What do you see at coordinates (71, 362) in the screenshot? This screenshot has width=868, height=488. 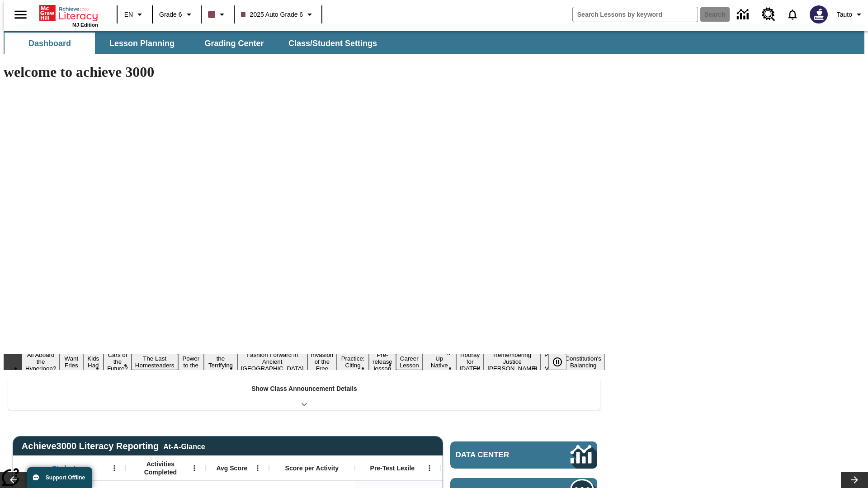 I see `button: Slide 2 Do You Want Fries With That?` at bounding box center [71, 362].